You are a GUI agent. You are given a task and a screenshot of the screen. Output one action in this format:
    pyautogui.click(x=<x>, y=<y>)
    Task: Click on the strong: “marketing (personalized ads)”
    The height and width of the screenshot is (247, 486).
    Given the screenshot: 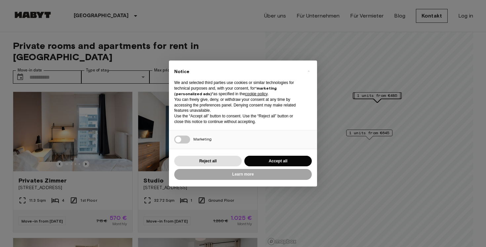 What is the action you would take?
    pyautogui.click(x=225, y=91)
    